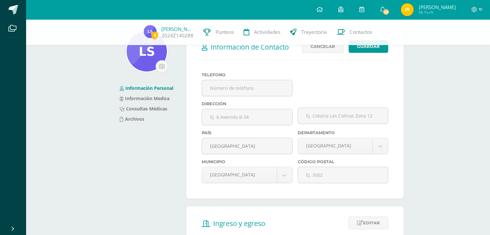 This screenshot has height=235, width=490. What do you see at coordinates (309, 32) in the screenshot?
I see `a: Trayectoria` at bounding box center [309, 32].